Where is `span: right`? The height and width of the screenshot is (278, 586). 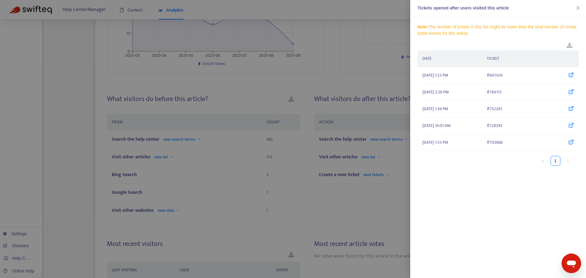 span: right is located at coordinates (568, 161).